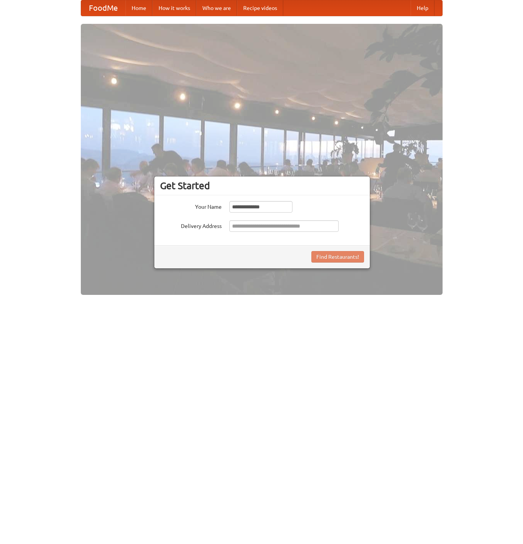 This screenshot has width=523, height=544. I want to click on a: Home, so click(139, 8).